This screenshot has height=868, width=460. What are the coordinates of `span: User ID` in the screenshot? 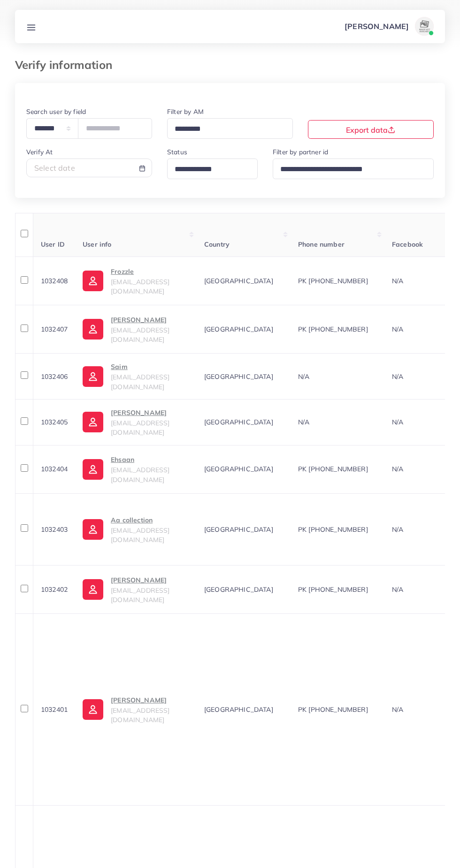 It's located at (52, 244).